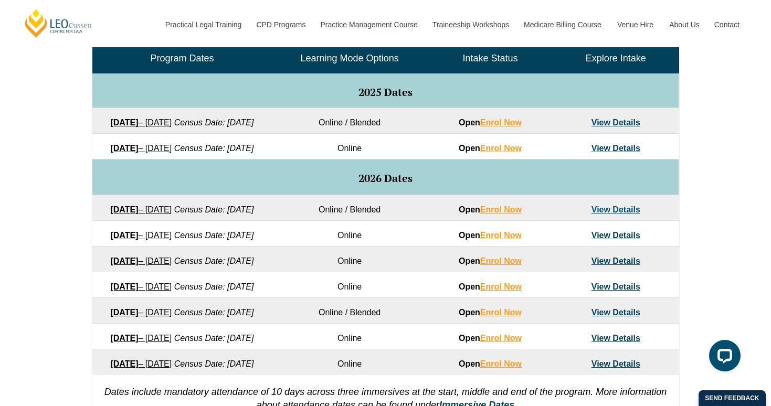 Image resolution: width=771 pixels, height=406 pixels. What do you see at coordinates (489, 58) in the screenshot?
I see `span: Intake Status` at bounding box center [489, 58].